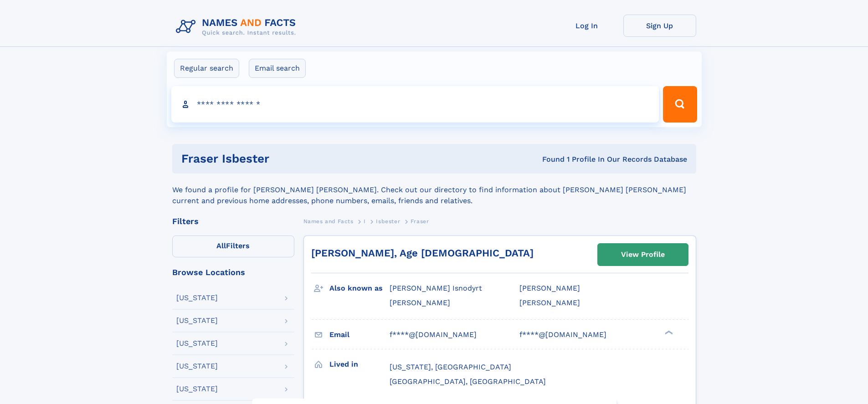  Describe the element at coordinates (364, 222) in the screenshot. I see `span: I` at that location.